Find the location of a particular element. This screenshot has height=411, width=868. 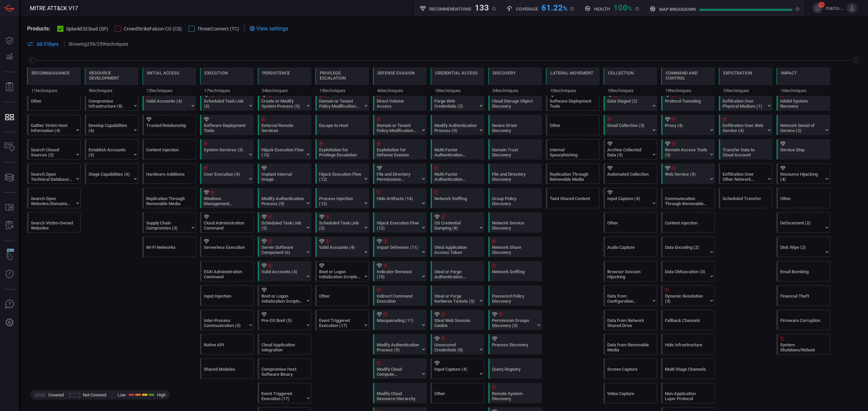

div: Credential Access is located at coordinates (457, 73).